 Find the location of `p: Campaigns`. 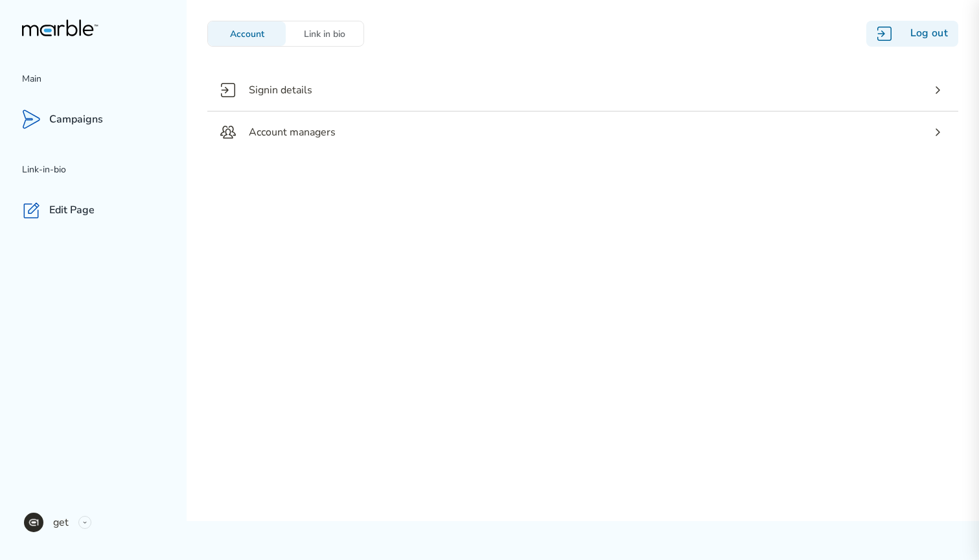

p: Campaigns is located at coordinates (76, 120).